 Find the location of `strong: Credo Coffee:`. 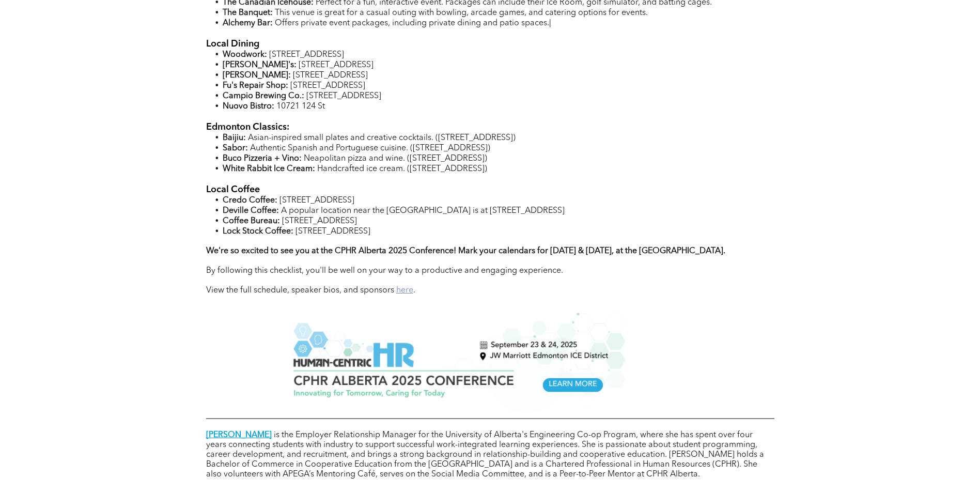

strong: Credo Coffee: is located at coordinates (251, 201).